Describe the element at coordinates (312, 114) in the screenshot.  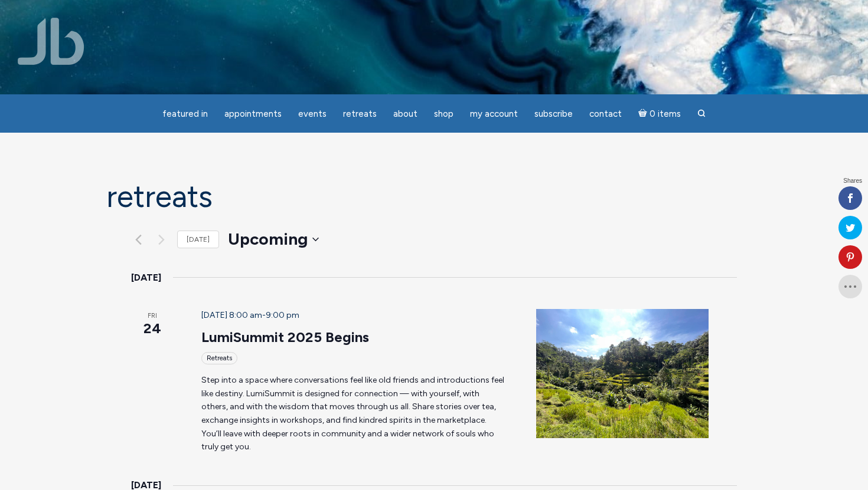
I see `a: Events` at that location.